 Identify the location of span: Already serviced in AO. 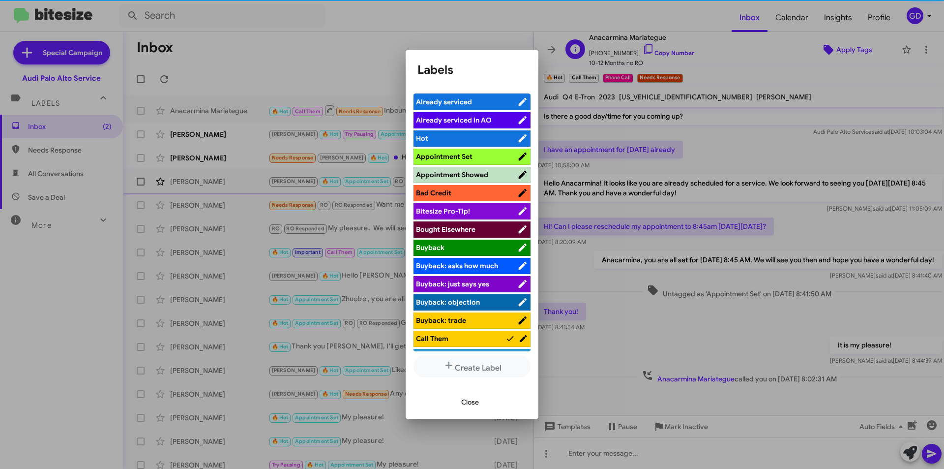
(454, 120).